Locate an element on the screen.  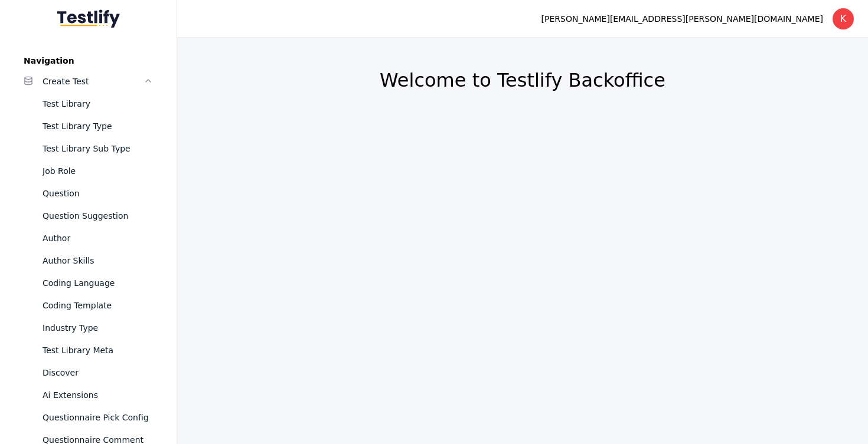
div: Ai Extensions is located at coordinates (98, 395).